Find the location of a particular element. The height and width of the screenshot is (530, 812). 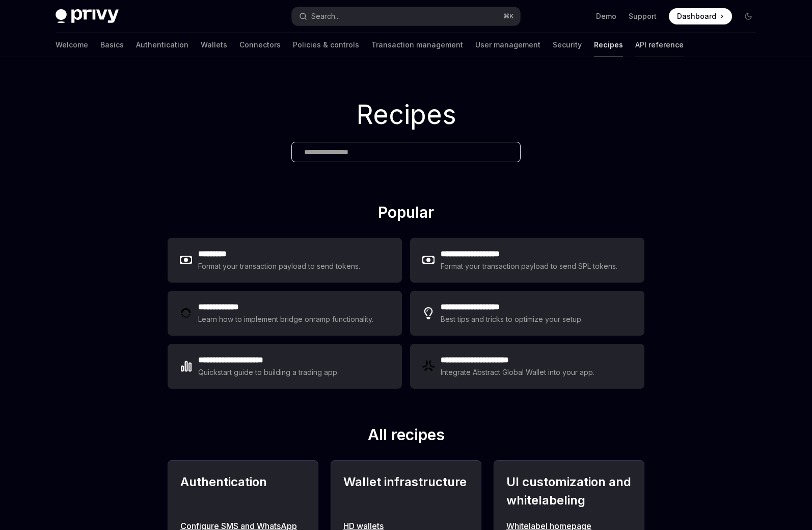

a: Recipes is located at coordinates (609, 45).